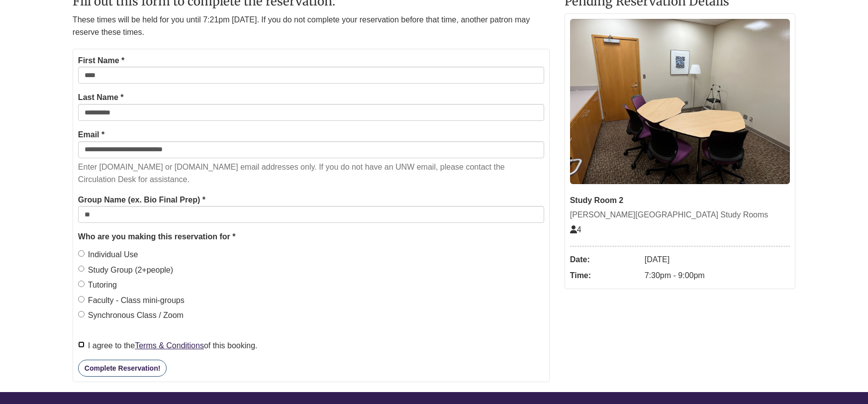  Describe the element at coordinates (680, 200) in the screenshot. I see `div: Study Room 2` at that location.